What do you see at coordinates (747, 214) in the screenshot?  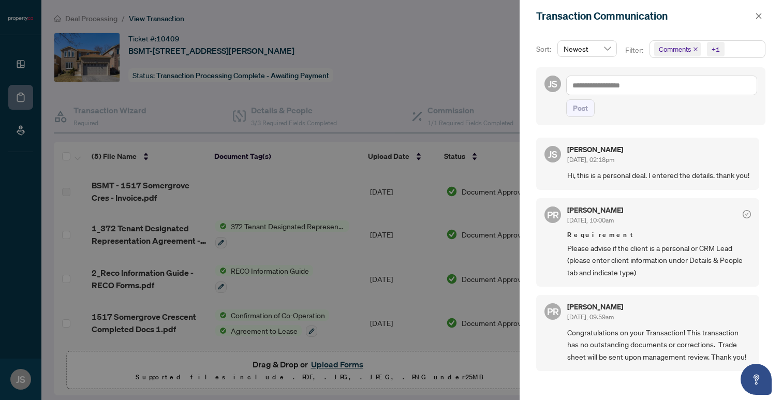 I see `span: check-circle` at bounding box center [747, 214].